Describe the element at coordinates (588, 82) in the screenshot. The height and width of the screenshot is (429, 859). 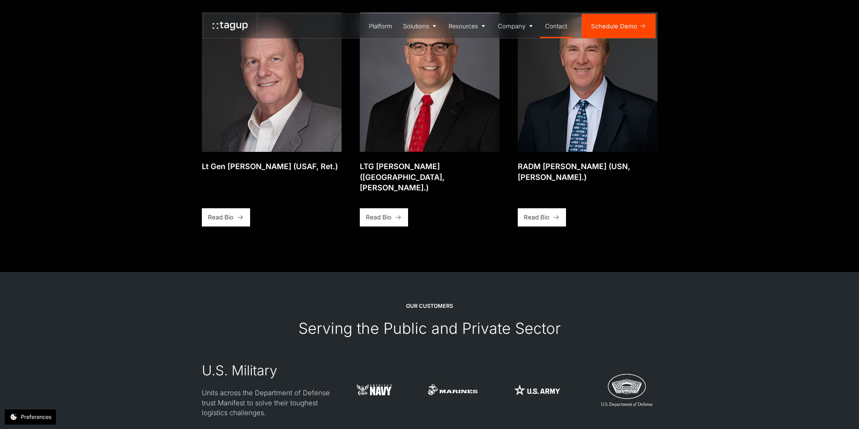
I see `img: RADM John Neagley (USN, Ret.)` at that location.